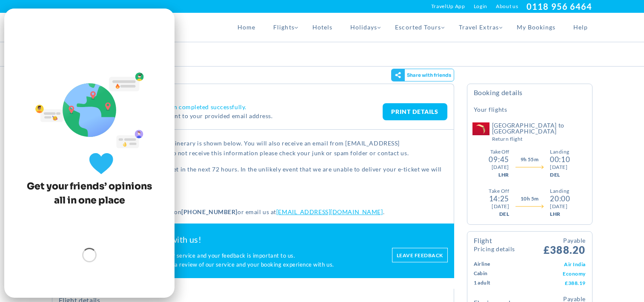 This screenshot has width=644, height=302. Describe the element at coordinates (479, 27) in the screenshot. I see `a: Travel Extras` at that location.